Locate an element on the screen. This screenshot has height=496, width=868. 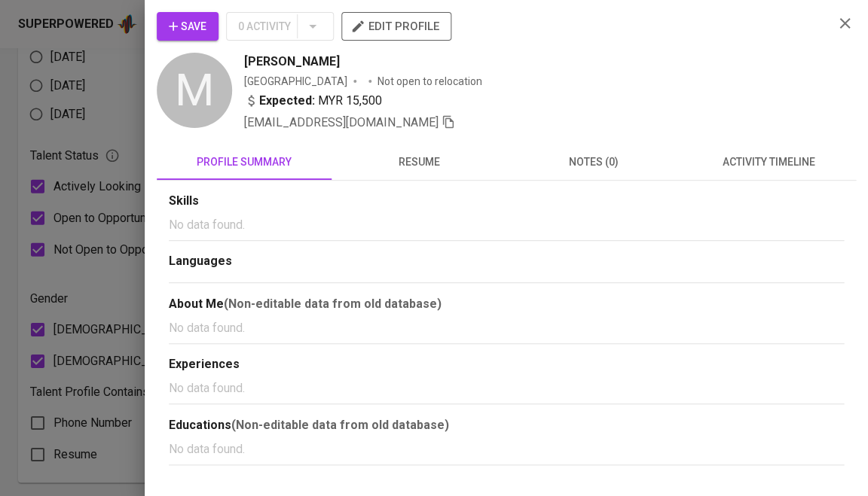
div: M is located at coordinates (195, 90).